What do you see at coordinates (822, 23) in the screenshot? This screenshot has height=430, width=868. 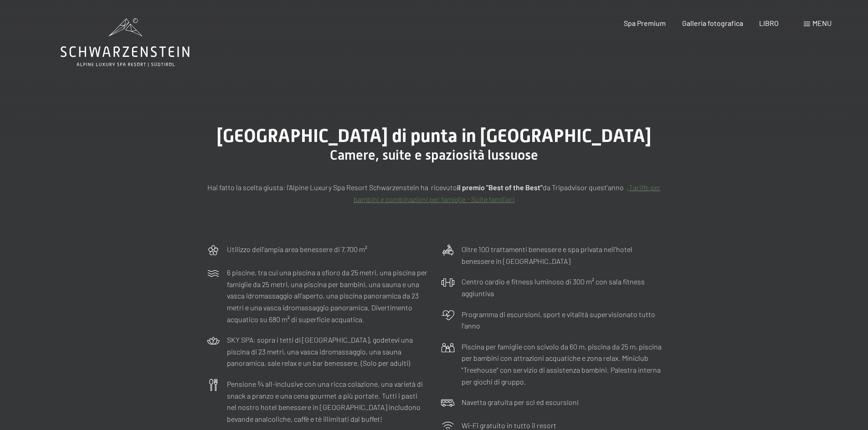 I see `font: menu` at bounding box center [822, 23].